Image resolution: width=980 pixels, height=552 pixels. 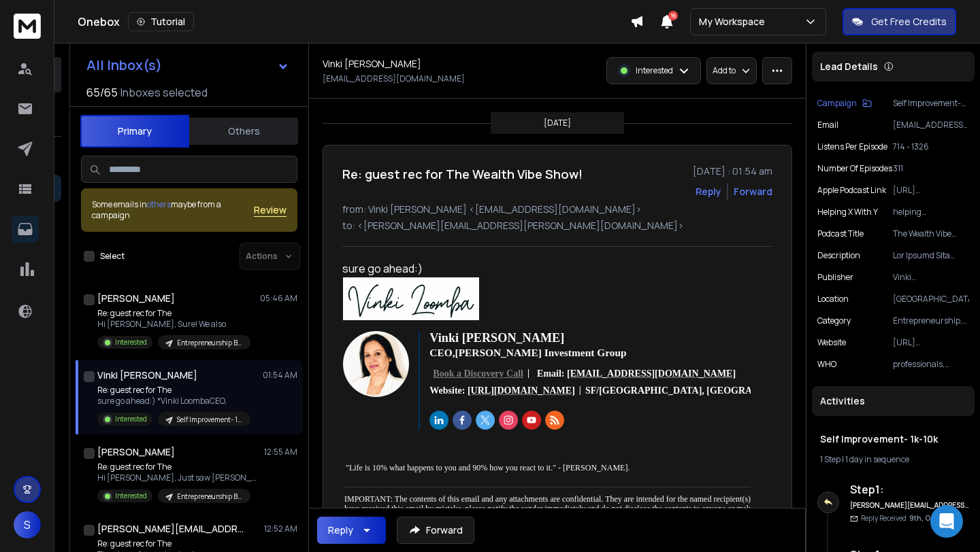 I want to click on button: Others, so click(x=244, y=131).